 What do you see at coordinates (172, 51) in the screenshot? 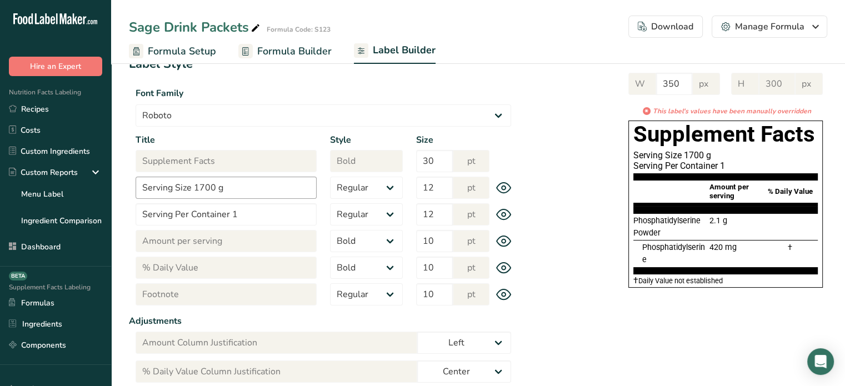
I see `a: Formula Setup` at bounding box center [172, 51].